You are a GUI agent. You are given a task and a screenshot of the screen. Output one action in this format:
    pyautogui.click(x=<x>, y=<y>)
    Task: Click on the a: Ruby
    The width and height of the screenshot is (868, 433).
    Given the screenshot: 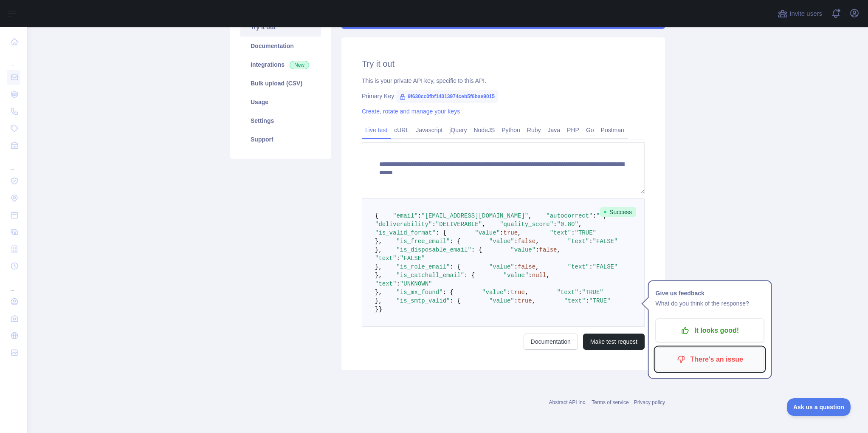 What is the action you would take?
    pyautogui.click(x=534, y=130)
    